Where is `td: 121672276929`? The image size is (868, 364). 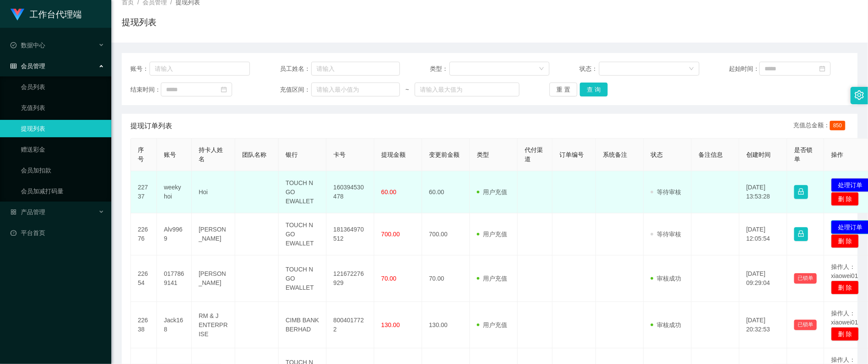
td: 121672276929 is located at coordinates (350, 278).